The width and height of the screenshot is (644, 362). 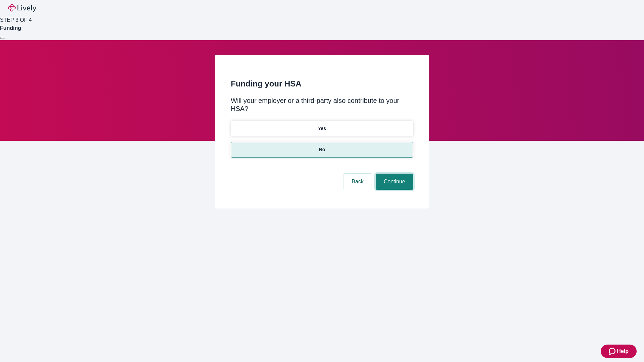 I want to click on svg: Zendesk support icon, so click(x=613, y=351).